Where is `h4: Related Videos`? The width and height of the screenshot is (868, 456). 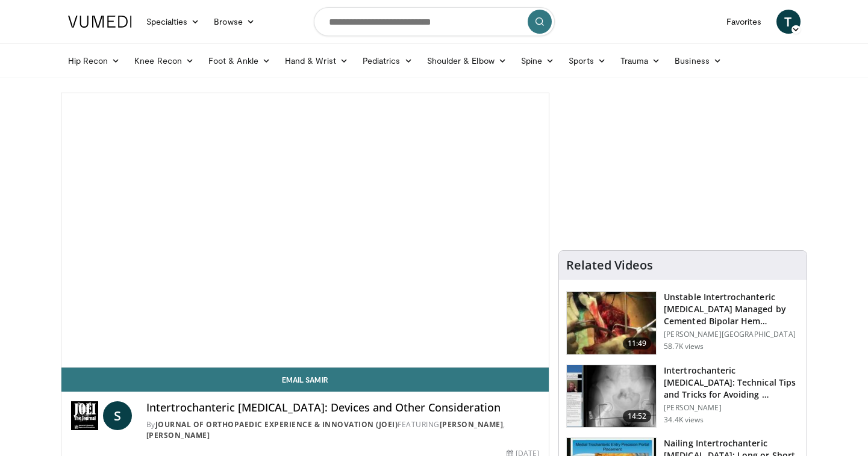
h4: Related Videos is located at coordinates (610, 266).